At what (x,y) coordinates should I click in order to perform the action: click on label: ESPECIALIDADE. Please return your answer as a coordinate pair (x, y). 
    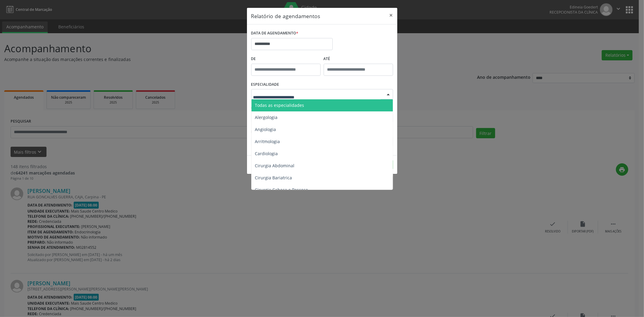
    Looking at the image, I should click on (265, 85).